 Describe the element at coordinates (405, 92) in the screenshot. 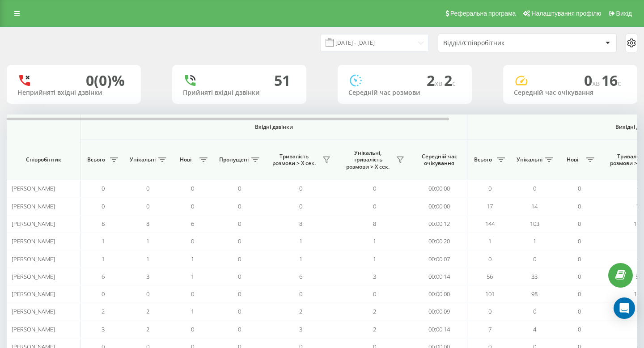

I see `div: Середній час розмови` at that location.